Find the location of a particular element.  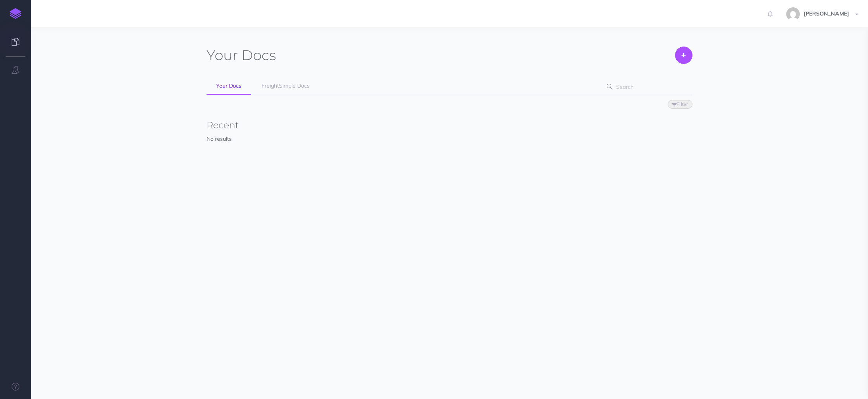

img: logo-mark.svg is located at coordinates (16, 13).